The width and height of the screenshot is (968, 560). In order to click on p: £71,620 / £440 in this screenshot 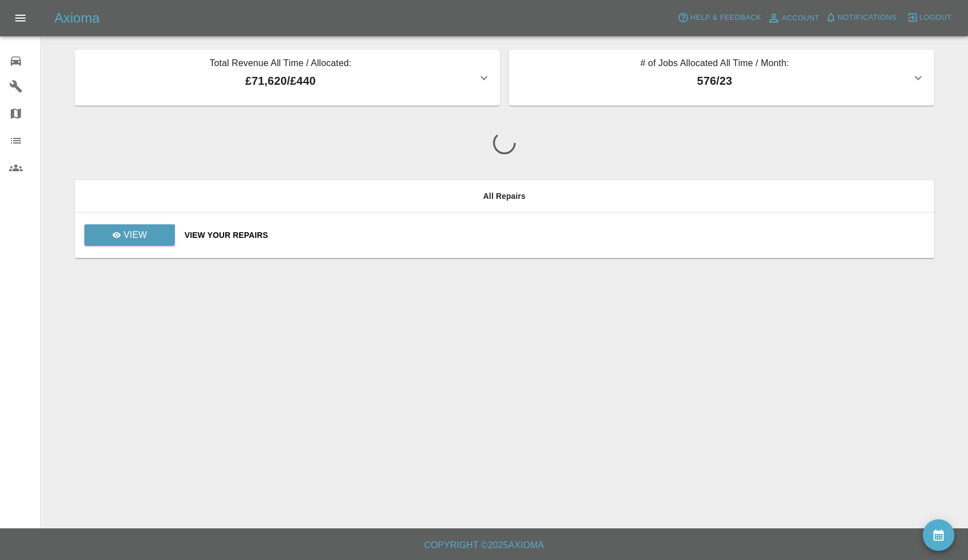, I will do `click(280, 81)`.